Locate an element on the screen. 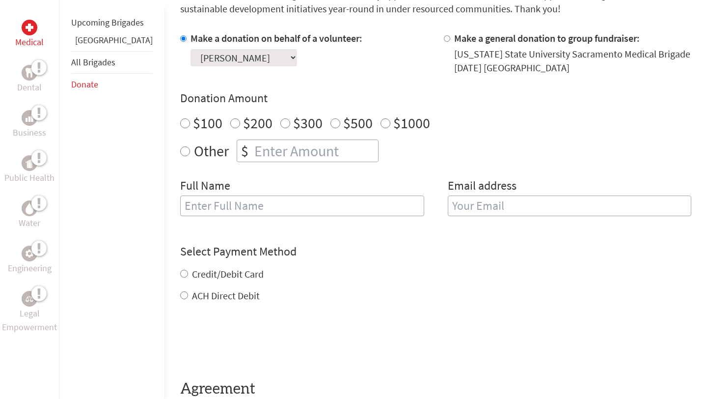 Image resolution: width=707 pixels, height=399 pixels. div: Legal Empowerment is located at coordinates (29, 299).